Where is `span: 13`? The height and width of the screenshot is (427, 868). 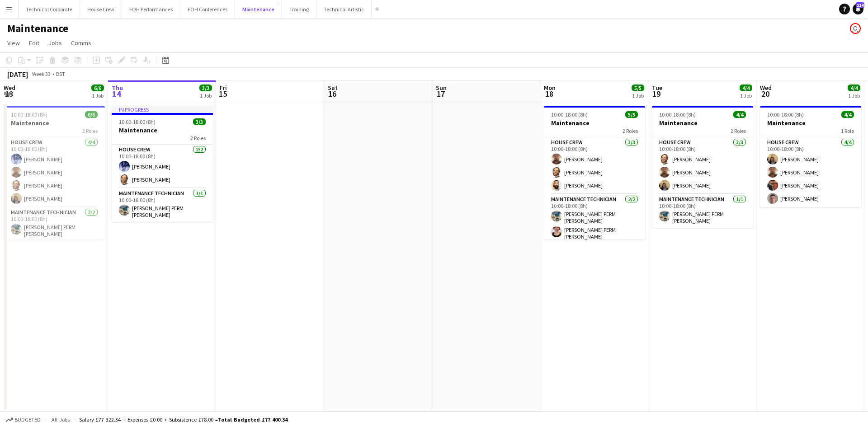 span: 13 is located at coordinates (9, 93).